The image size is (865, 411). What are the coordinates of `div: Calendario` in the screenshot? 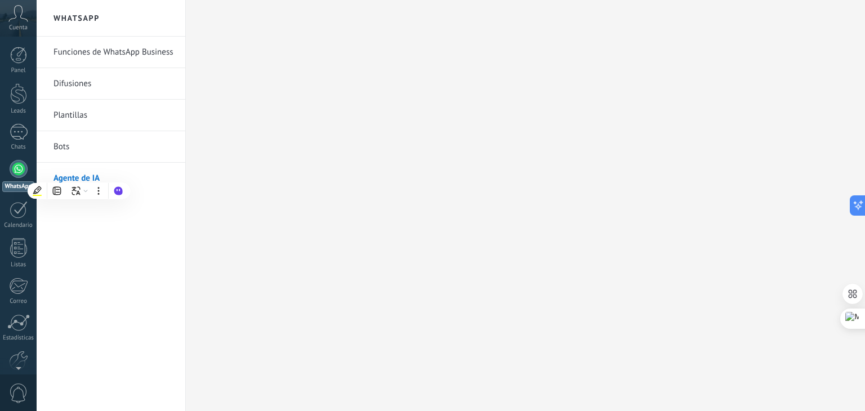 It's located at (19, 225).